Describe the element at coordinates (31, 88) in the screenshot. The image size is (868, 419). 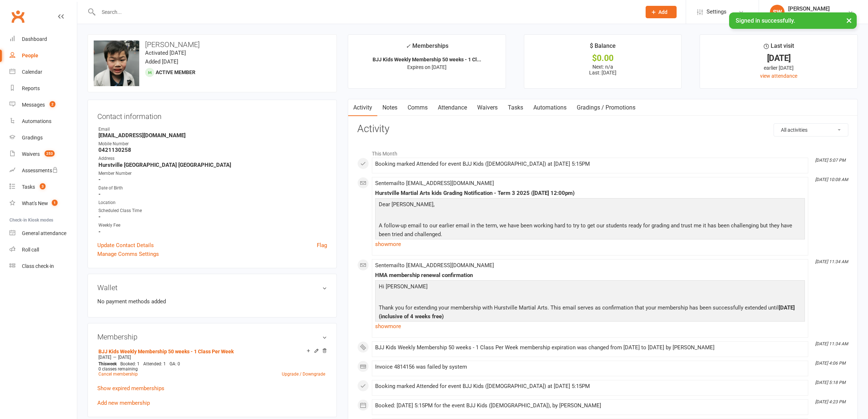
I see `div: Reports` at that location.